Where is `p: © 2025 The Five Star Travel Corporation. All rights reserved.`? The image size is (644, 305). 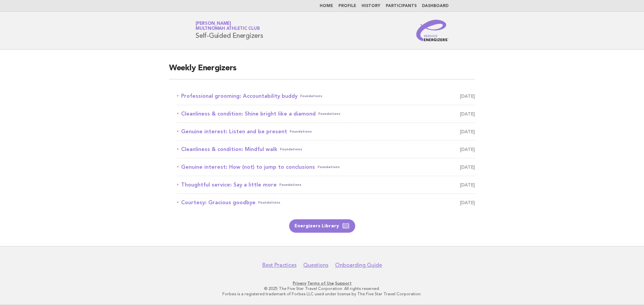
p: © 2025 The Five Star Travel Corporation. All rights reserved. is located at coordinates (322, 289).